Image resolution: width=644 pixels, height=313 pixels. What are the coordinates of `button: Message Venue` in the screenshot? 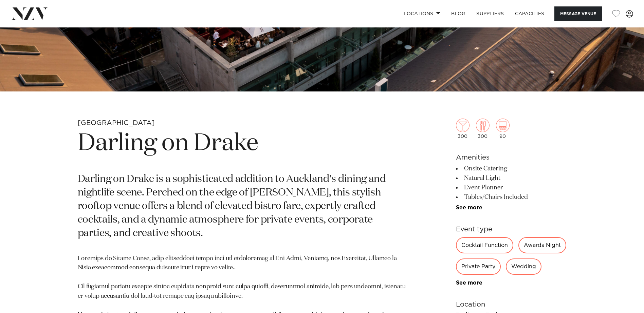 It's located at (578, 14).